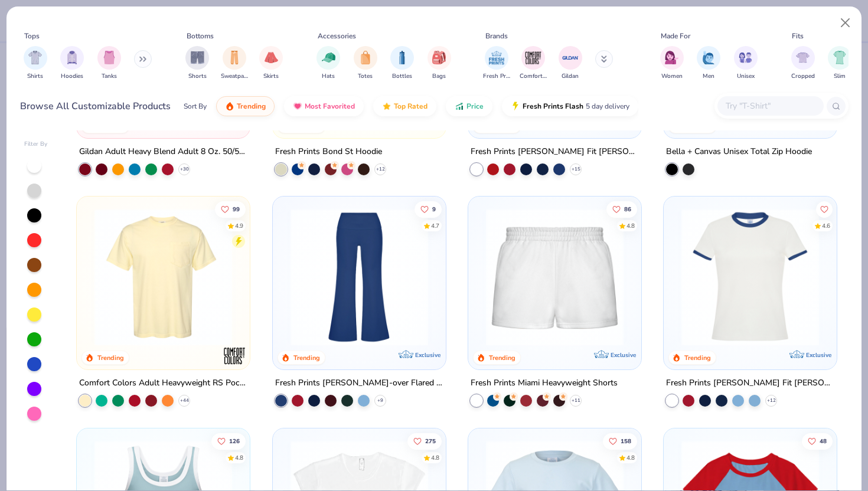 This screenshot has width=868, height=491. What do you see at coordinates (709, 57) in the screenshot?
I see `img: Men Image` at bounding box center [709, 57].